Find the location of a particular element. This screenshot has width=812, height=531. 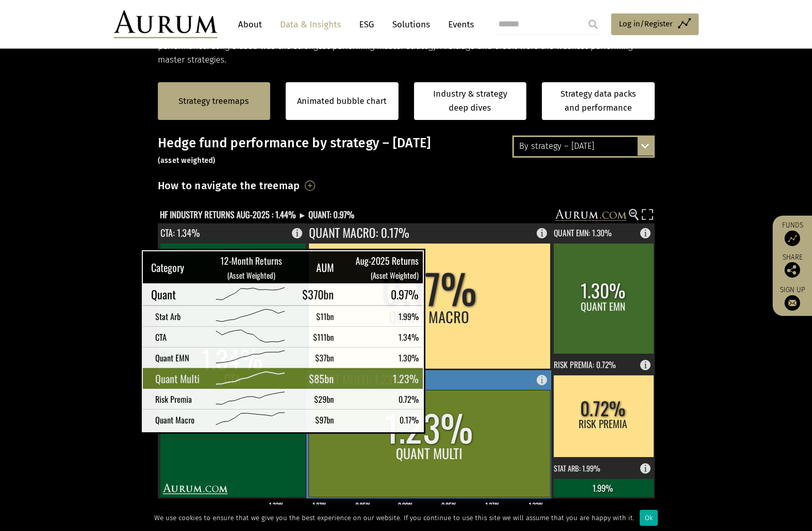

a: Events is located at coordinates (458, 24).